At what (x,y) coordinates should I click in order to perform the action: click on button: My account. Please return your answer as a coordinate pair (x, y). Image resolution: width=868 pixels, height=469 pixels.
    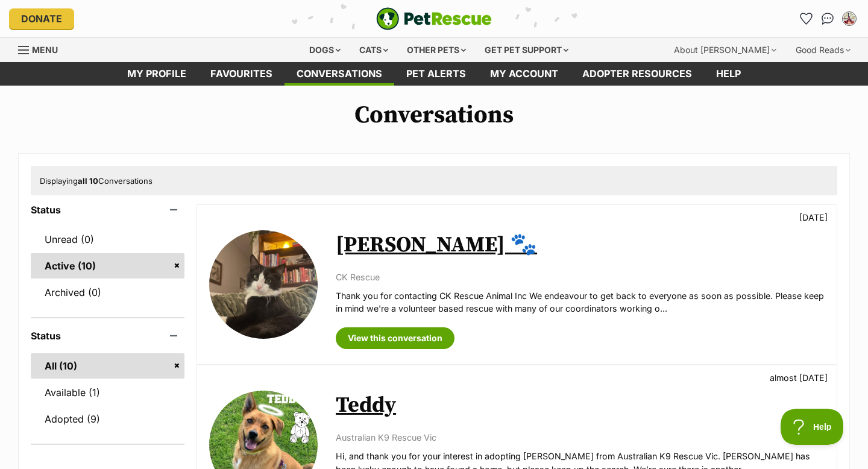
    Looking at the image, I should click on (849, 19).